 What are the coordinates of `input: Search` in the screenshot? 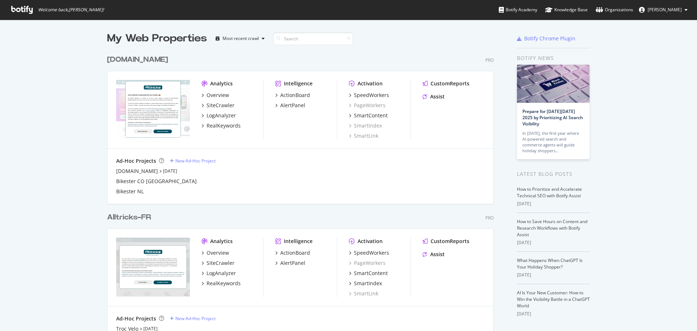 It's located at (313, 38).